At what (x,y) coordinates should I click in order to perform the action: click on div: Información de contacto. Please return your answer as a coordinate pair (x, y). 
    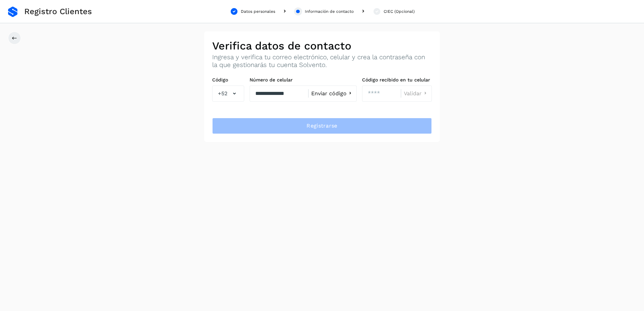
    Looking at the image, I should click on (329, 12).